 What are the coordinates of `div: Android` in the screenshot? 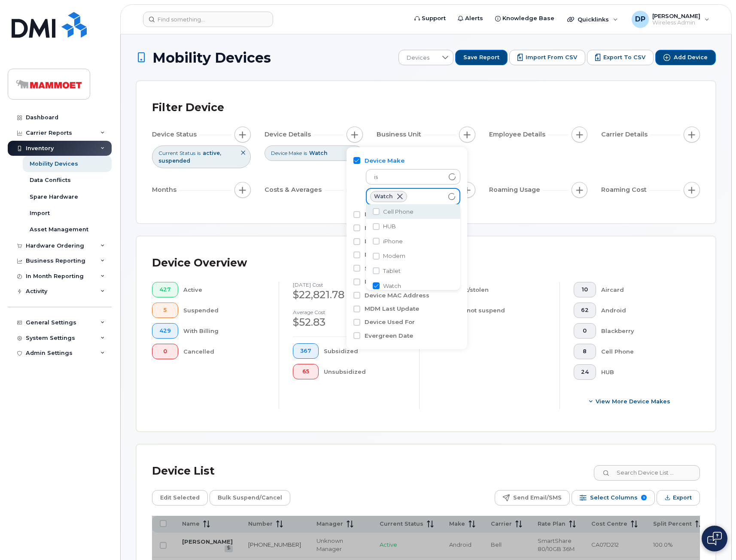 It's located at (643, 310).